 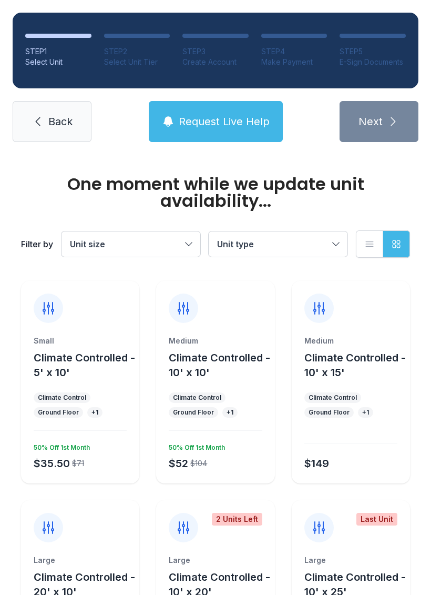 What do you see at coordinates (84, 365) in the screenshot?
I see `button: Climate Controlled - 5' x 10'` at bounding box center [84, 365].